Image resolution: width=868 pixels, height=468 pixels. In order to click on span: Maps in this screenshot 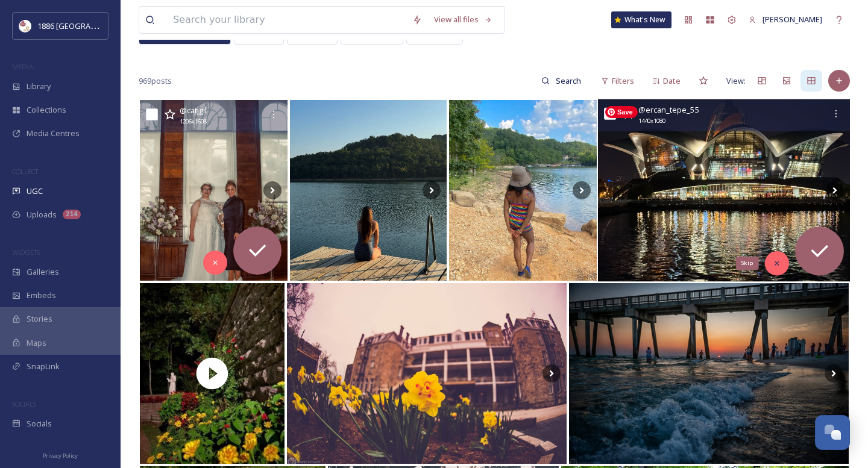, I will do `click(36, 343)`.